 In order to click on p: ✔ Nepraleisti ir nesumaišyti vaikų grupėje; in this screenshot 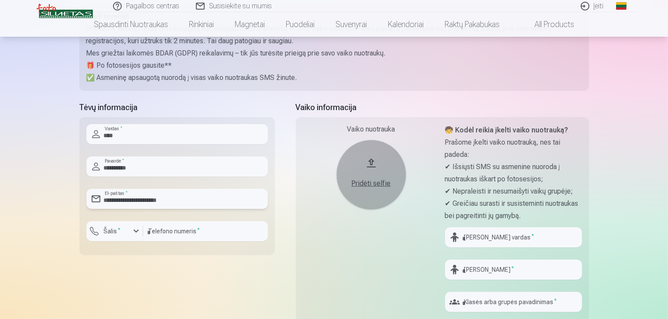, I will do `click(514, 191)`.